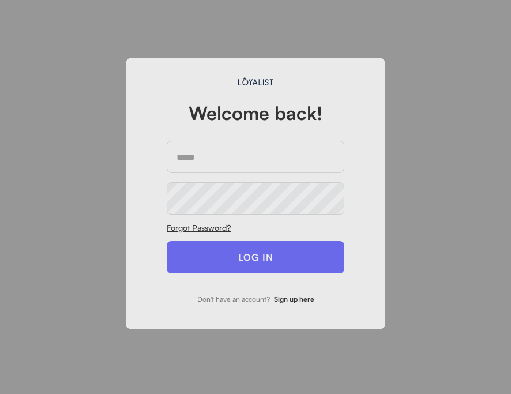 This screenshot has height=394, width=511. What do you see at coordinates (255, 81) in the screenshot?
I see `img: Main.svg` at bounding box center [255, 81].